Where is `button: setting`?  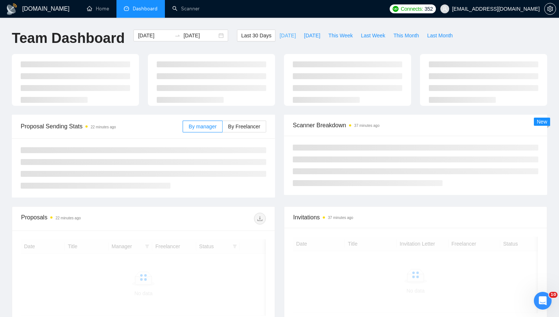
button: setting is located at coordinates (550, 9).